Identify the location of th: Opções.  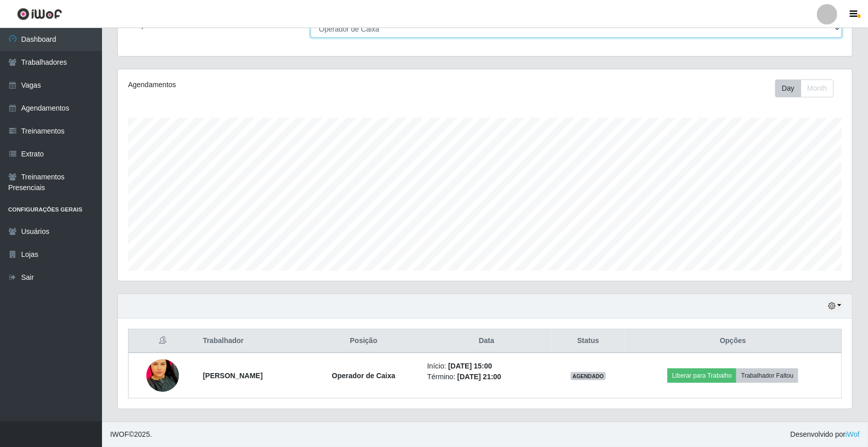
(733, 341).